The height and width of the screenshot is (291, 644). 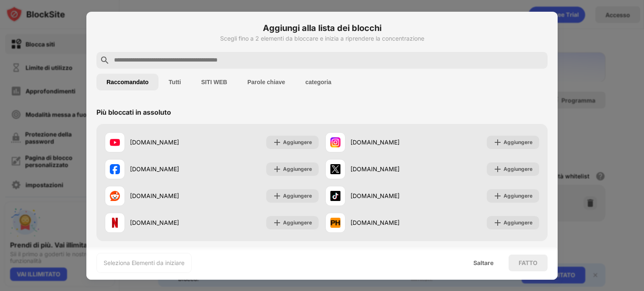 What do you see at coordinates (267, 82) in the screenshot?
I see `font: Parole chiave` at bounding box center [267, 82].